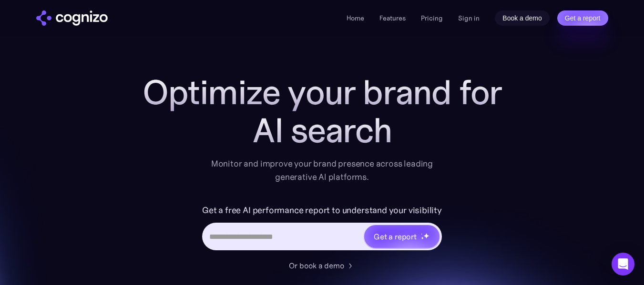  I want to click on a: Features, so click(392, 18).